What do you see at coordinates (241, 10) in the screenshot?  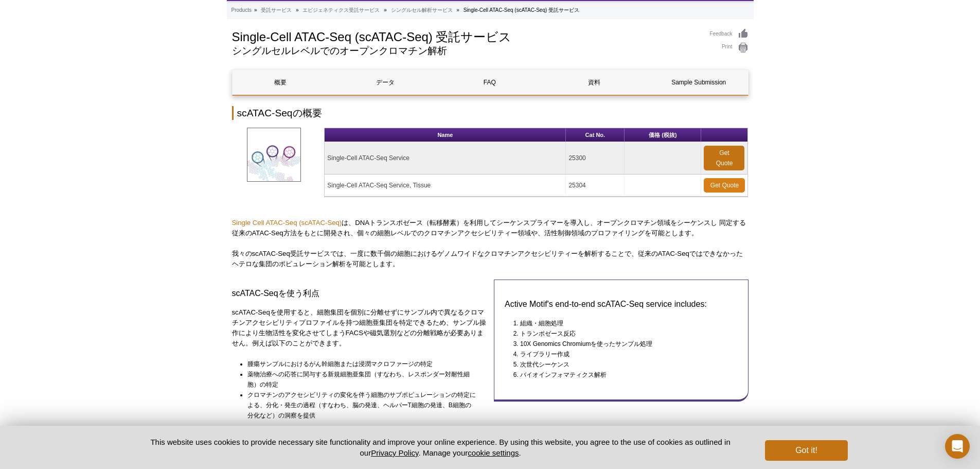 I see `a: Products` at bounding box center [241, 10].